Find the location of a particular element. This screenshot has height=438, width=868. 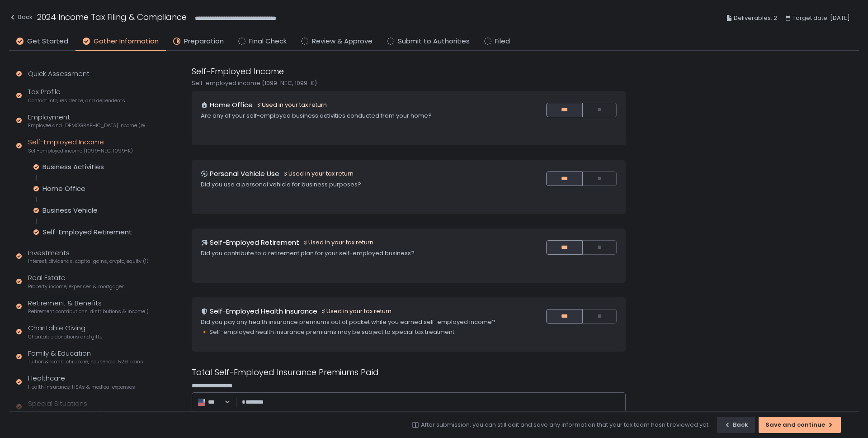

div: Real Estate is located at coordinates (76, 281).